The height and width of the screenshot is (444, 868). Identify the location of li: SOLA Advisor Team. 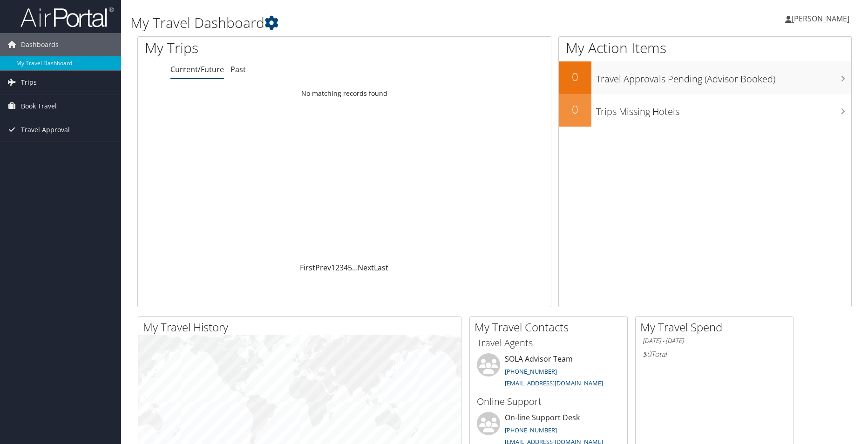
(548, 373).